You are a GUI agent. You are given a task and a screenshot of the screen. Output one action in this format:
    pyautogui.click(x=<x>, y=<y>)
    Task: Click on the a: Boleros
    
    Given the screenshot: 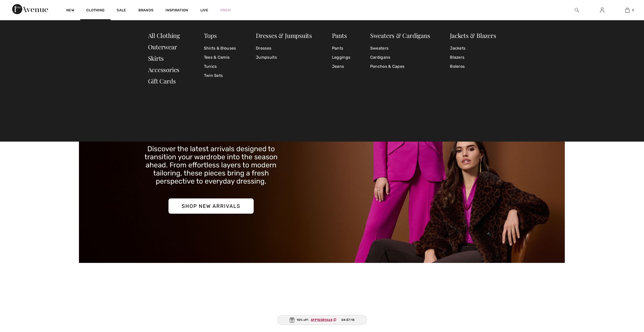 What is the action you would take?
    pyautogui.click(x=473, y=66)
    